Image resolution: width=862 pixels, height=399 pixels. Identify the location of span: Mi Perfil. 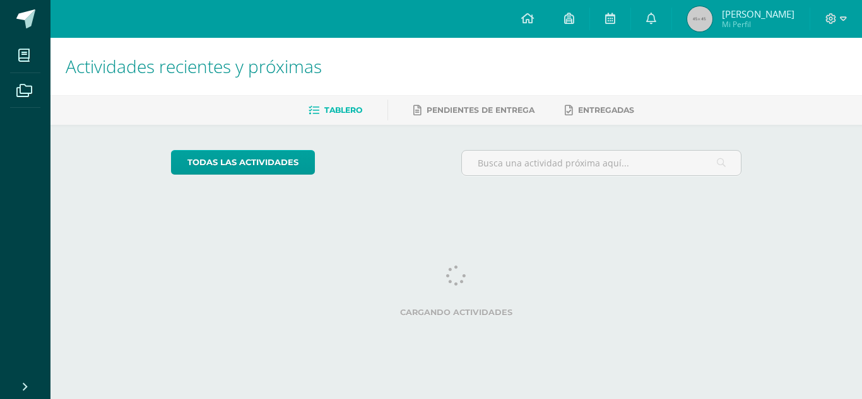
(758, 24).